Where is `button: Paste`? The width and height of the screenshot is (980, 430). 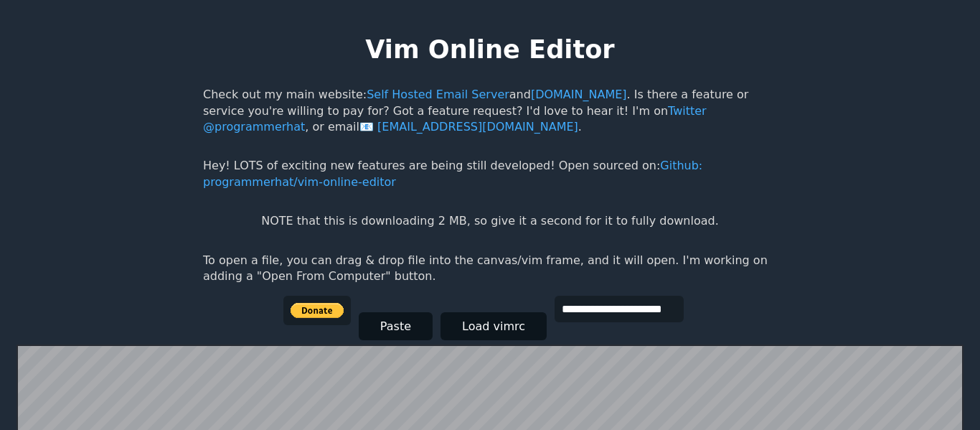 button: Paste is located at coordinates (395, 326).